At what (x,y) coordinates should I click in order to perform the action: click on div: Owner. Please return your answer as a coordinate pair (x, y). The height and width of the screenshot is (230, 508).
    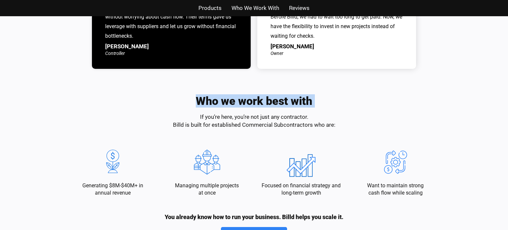
    Looking at the image, I should click on (337, 53).